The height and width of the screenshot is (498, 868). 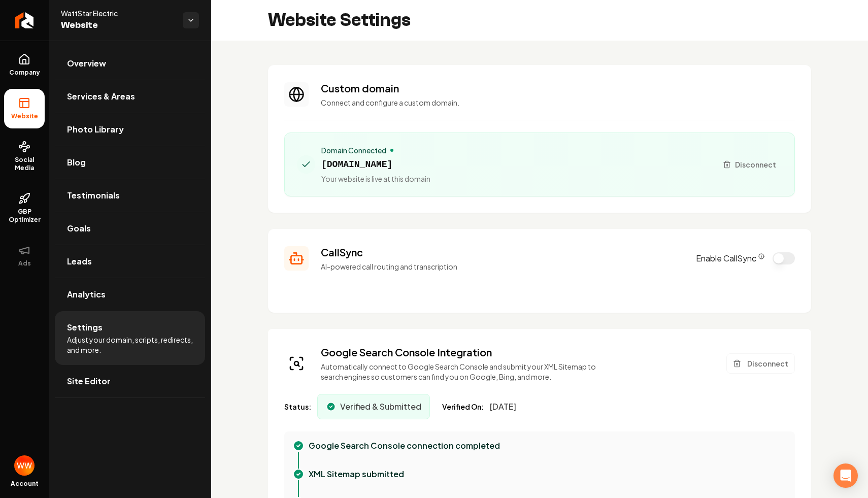 What do you see at coordinates (339, 20) in the screenshot?
I see `h2: Website Settings` at bounding box center [339, 20].